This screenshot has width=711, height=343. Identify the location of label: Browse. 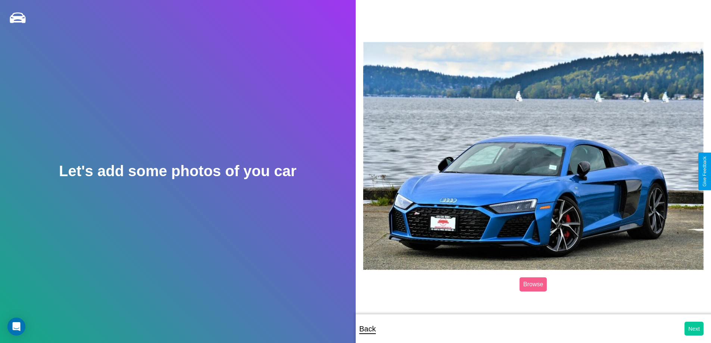
(533, 284).